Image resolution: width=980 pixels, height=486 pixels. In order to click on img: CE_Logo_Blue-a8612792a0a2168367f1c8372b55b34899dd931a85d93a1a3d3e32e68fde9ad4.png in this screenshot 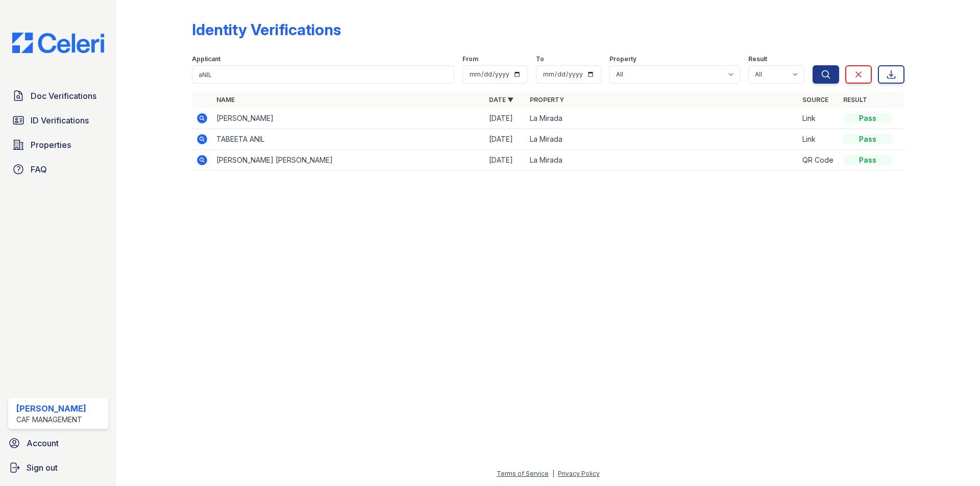, I will do `click(58, 43)`.